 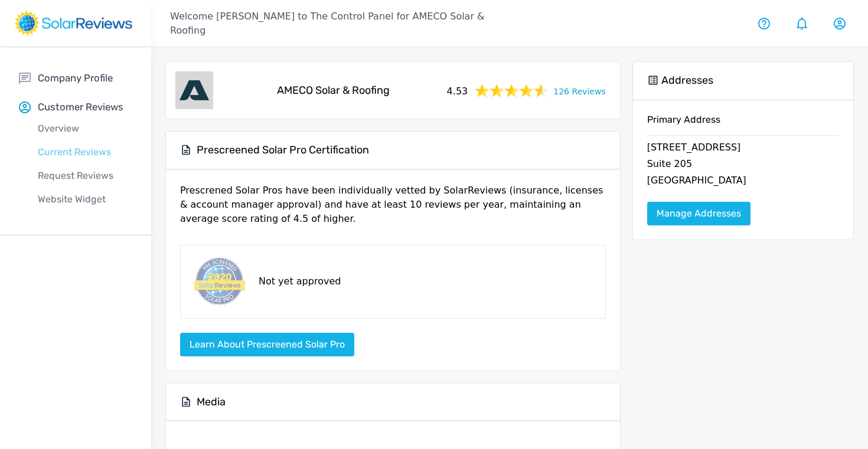 I want to click on p: Not yet approved, so click(x=299, y=281).